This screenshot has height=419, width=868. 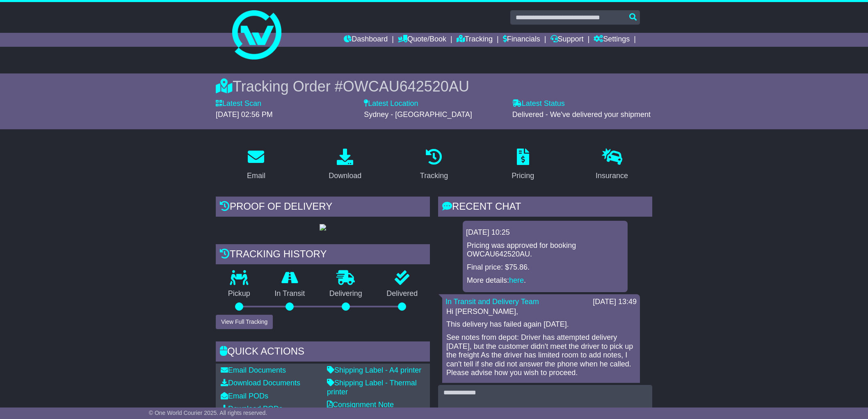 I want to click on div: RECENT CHAT, so click(x=545, y=208).